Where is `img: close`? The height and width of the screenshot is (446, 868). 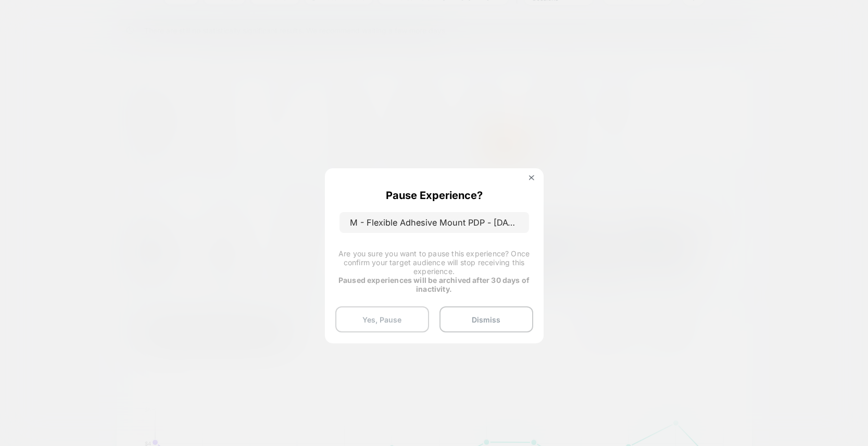 img: close is located at coordinates (532, 177).